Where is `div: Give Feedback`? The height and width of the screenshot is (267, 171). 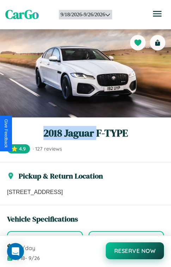
div: Give Feedback is located at coordinates (6, 133).